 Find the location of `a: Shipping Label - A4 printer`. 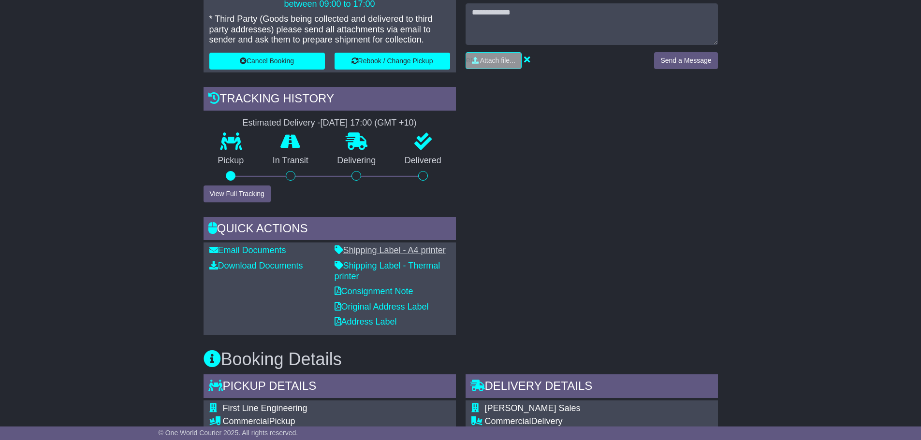

a: Shipping Label - A4 printer is located at coordinates (390, 250).